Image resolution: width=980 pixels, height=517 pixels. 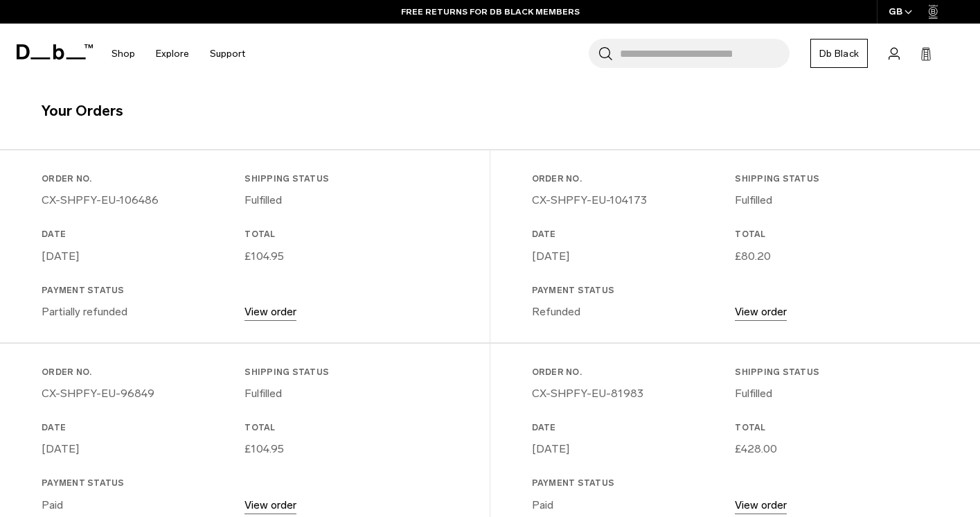 What do you see at coordinates (630, 312) in the screenshot?
I see `p: Refunded` at bounding box center [630, 312].